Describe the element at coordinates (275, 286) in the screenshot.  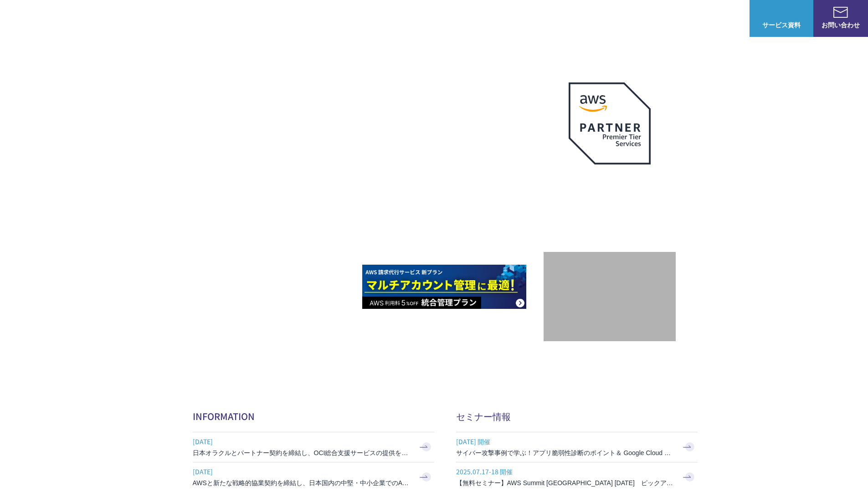
I see `a: AWSとの戦略的協業契約 締結` at that location.